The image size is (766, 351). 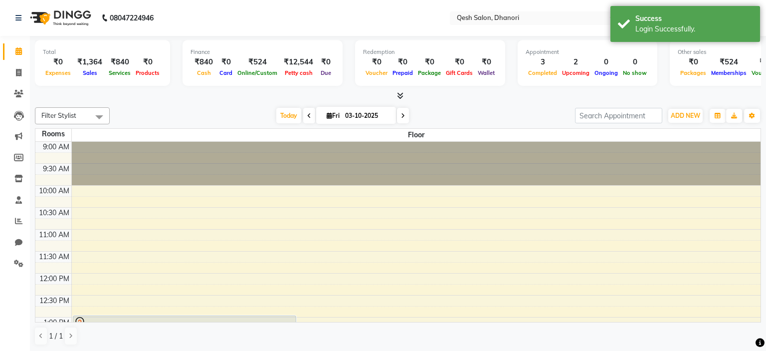 What do you see at coordinates (54, 300) in the screenshot?
I see `div: 12:30 PM` at bounding box center [54, 300].